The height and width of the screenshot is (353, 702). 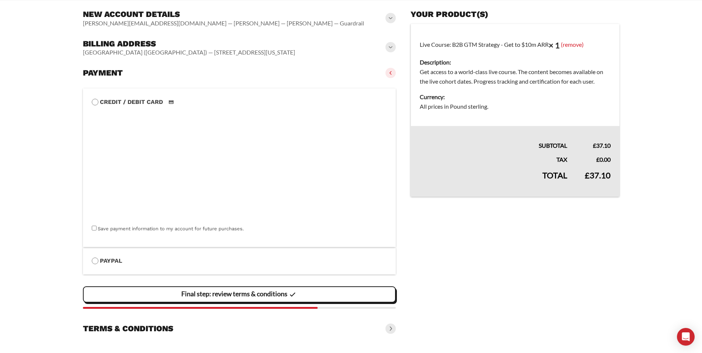 What do you see at coordinates (515, 107) in the screenshot?
I see `dd: All prices in Pound sterling.` at bounding box center [515, 107].